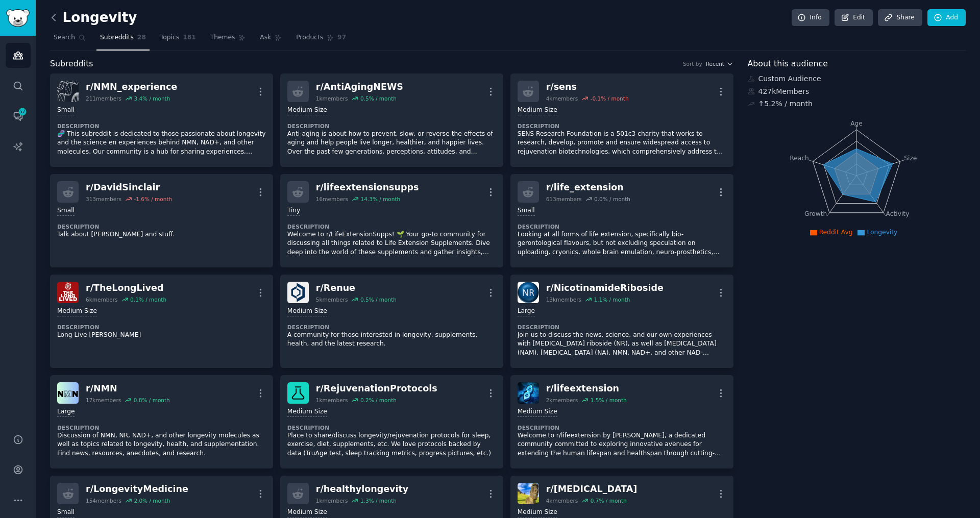 The height and width of the screenshot is (518, 980). Describe the element at coordinates (785, 104) in the screenshot. I see `div: ↑ 5.2 % / month` at that location.